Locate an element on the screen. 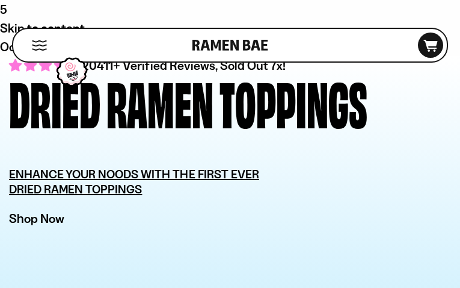 This screenshot has height=288, width=460. div: Ramen is located at coordinates (160, 100).